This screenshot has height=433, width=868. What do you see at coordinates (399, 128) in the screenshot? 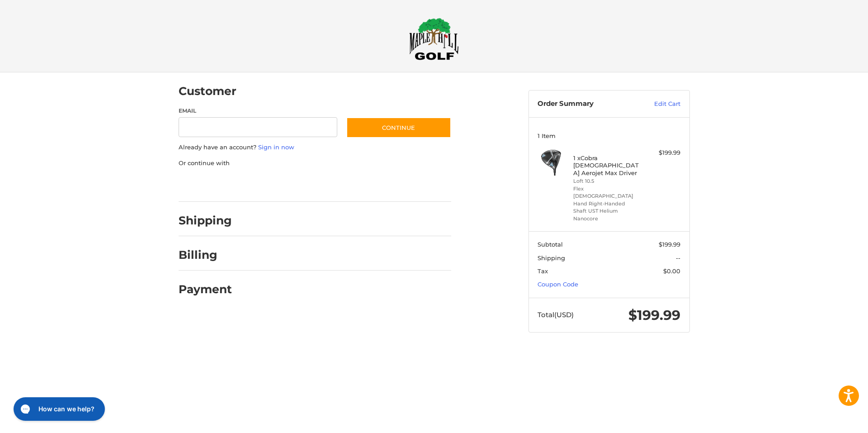
I see `button: Continue` at bounding box center [399, 128].